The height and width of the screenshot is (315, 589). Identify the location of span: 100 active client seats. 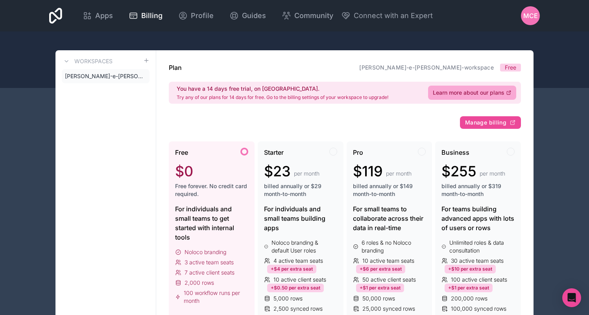
(479, 280).